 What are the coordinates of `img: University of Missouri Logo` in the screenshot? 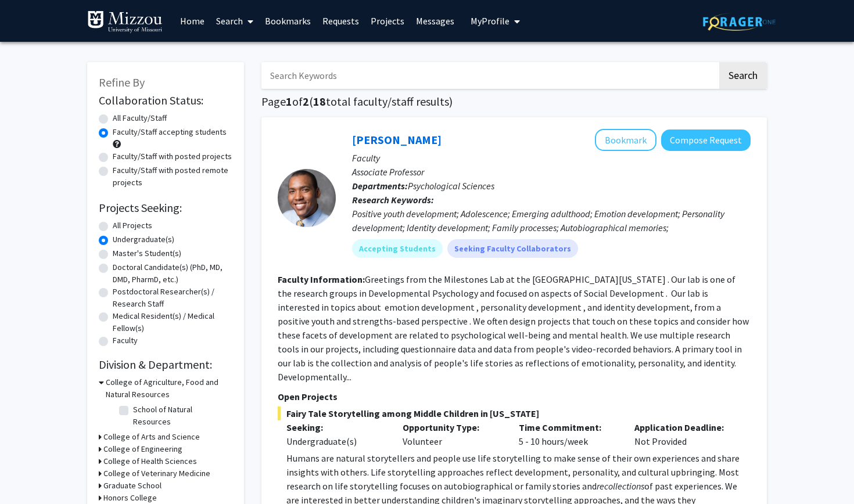 It's located at (125, 22).